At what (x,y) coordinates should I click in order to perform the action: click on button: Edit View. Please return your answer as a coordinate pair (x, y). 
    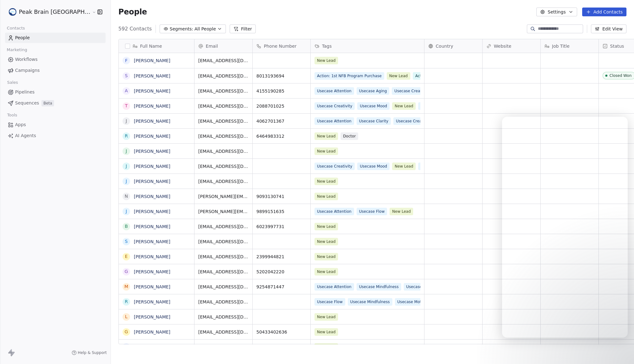
    Looking at the image, I should click on (609, 29).